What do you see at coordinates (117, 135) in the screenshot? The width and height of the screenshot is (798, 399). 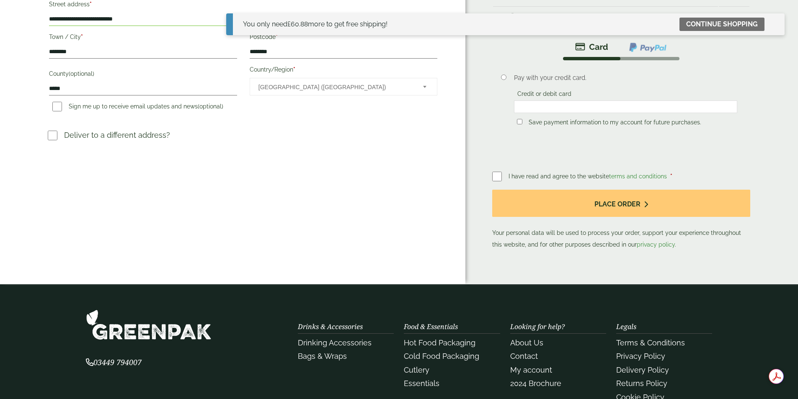 I see `p: Deliver to a different address?` at bounding box center [117, 135].